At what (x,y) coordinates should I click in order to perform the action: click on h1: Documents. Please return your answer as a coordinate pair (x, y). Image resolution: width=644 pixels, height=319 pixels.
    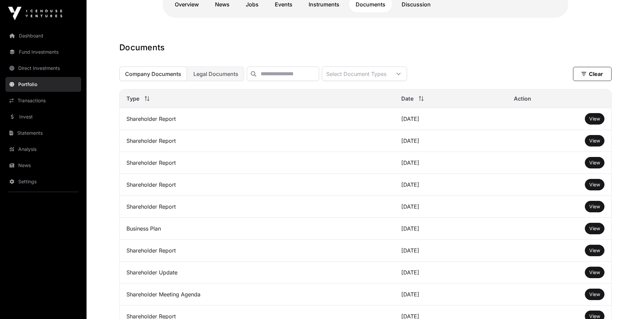
    Looking at the image, I should click on (366, 48).